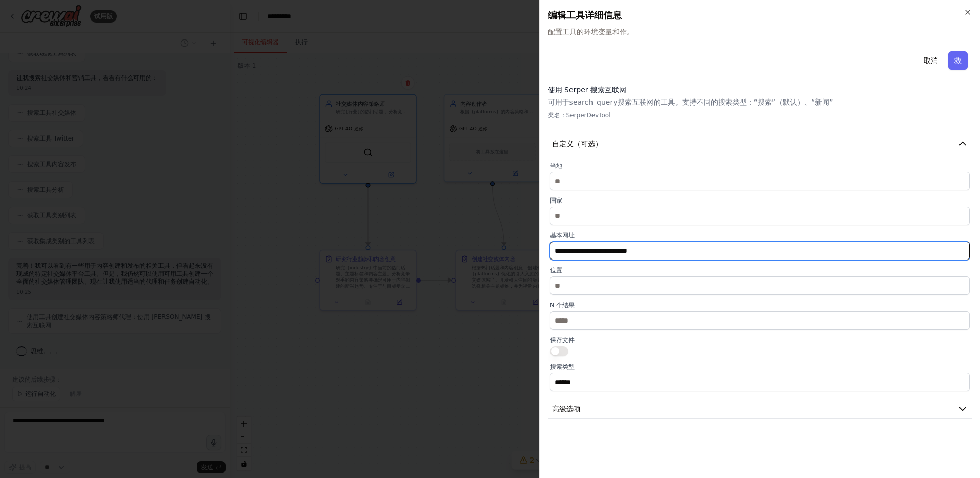 Image resolution: width=980 pixels, height=478 pixels. What do you see at coordinates (760, 305) in the screenshot?
I see `label: N 个结果` at bounding box center [760, 305].